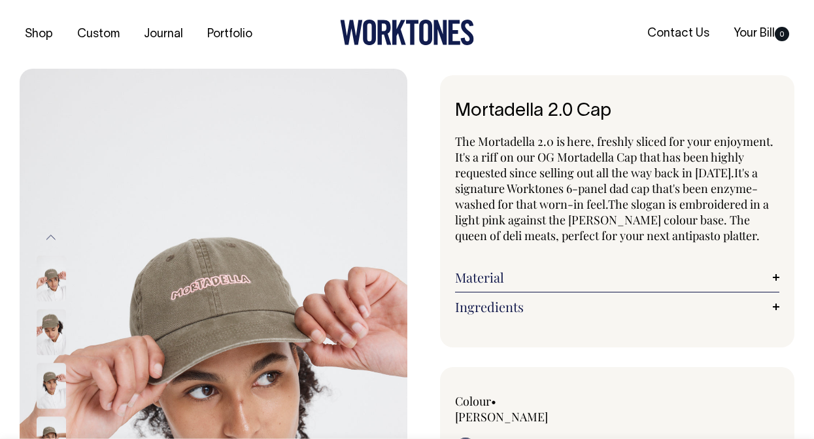  What do you see at coordinates (617, 307) in the screenshot?
I see `a: Ingredients` at bounding box center [617, 307].